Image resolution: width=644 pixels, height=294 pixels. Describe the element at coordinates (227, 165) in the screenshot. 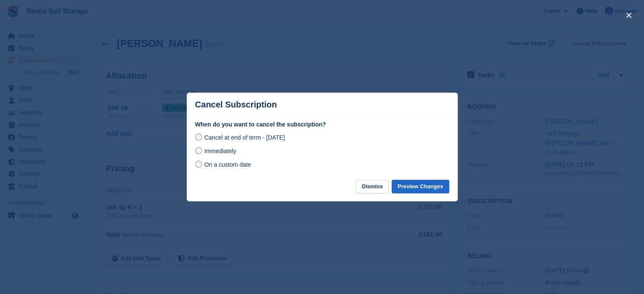

I see `span: On a custom date` at that location.